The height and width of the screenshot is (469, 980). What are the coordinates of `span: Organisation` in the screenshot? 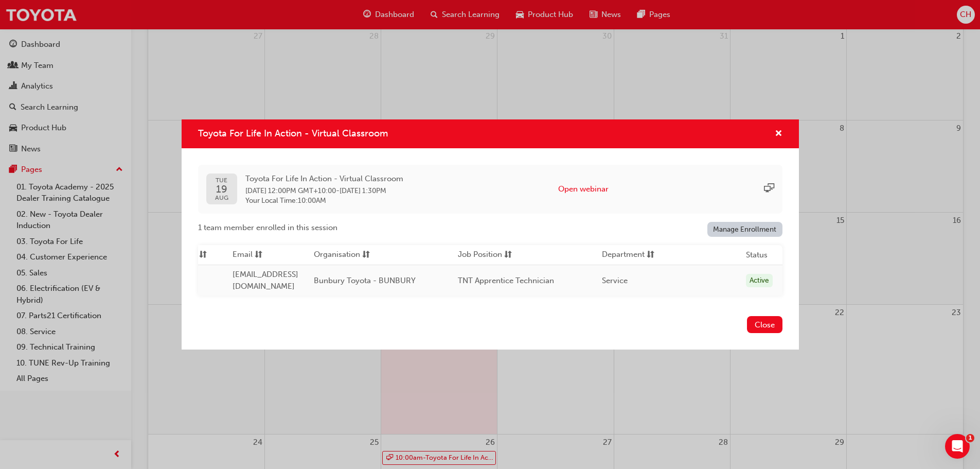 It's located at (337, 255).